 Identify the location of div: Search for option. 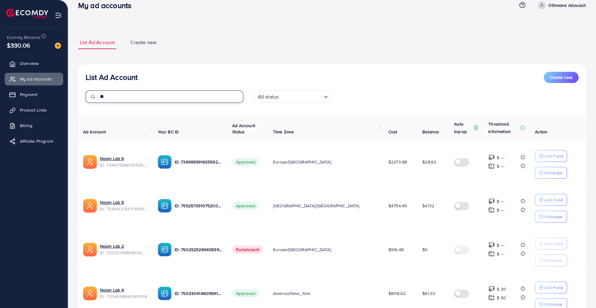
(292, 97).